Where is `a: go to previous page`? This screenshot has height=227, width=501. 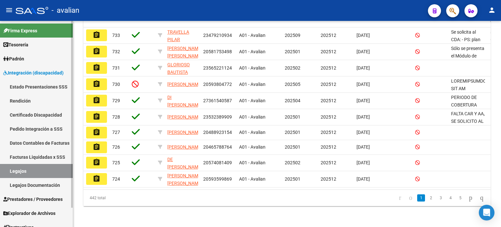 a: go to previous page is located at coordinates (410, 197).